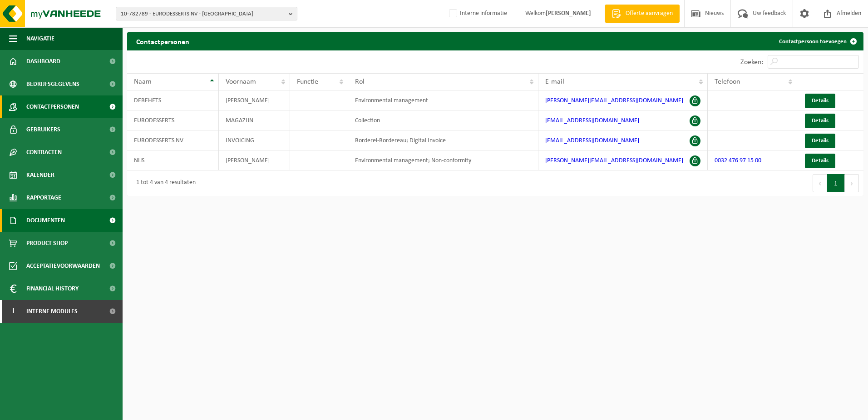 This screenshot has height=420, width=868. What do you see at coordinates (63, 266) in the screenshot?
I see `span: Acceptatievoorwaarden` at bounding box center [63, 266].